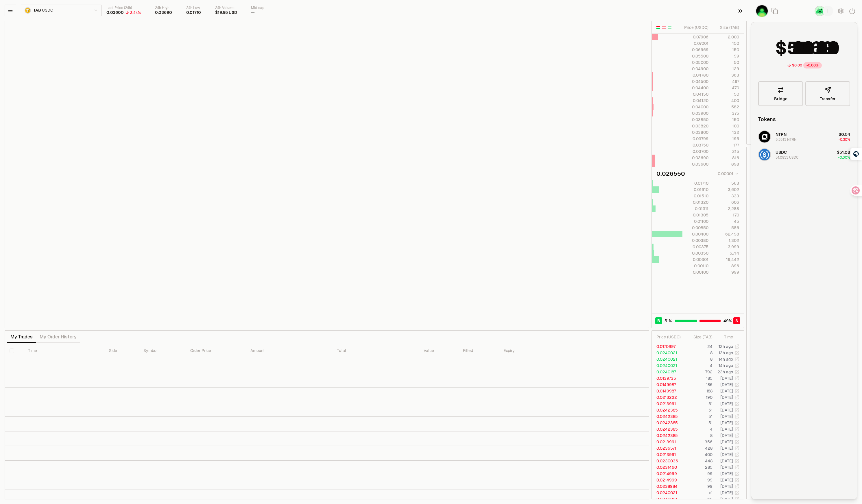 This screenshot has height=504, width=862. I want to click on div: 132, so click(726, 132).